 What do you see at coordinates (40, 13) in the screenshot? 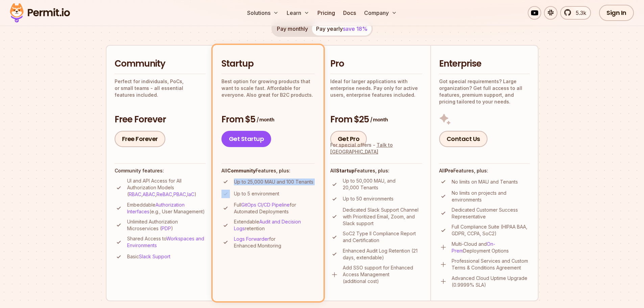
I see `img: Permit logo` at bounding box center [40, 13].